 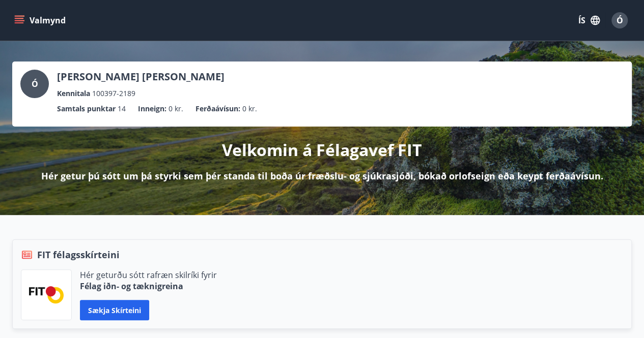 I want to click on p: Félag iðn- og tæknigreina, so click(x=148, y=286).